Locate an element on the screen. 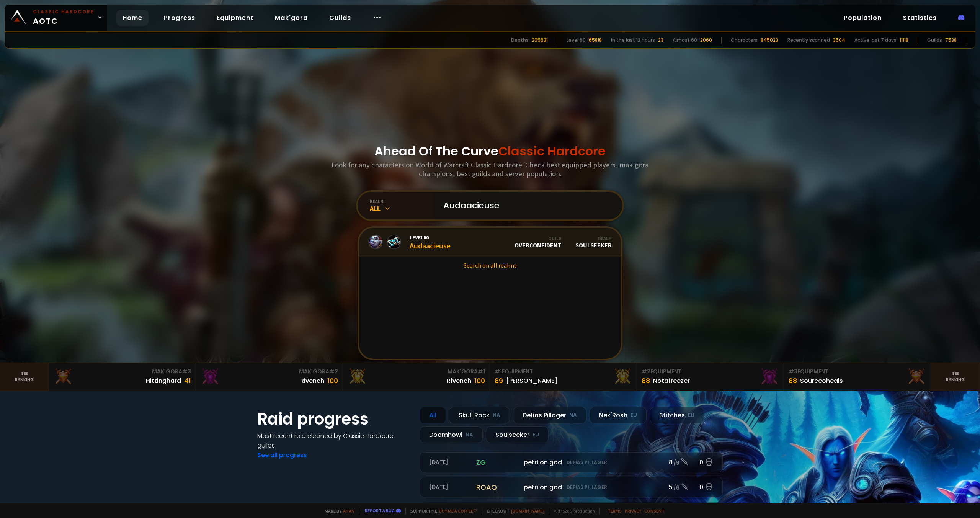 This screenshot has height=518, width=980. div: Recently scanned is located at coordinates (809, 40).